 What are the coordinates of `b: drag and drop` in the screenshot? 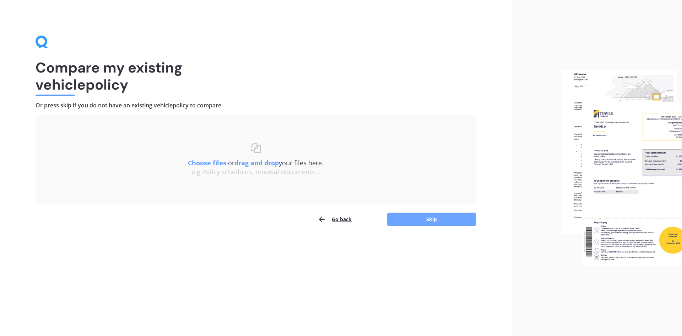 It's located at (257, 163).